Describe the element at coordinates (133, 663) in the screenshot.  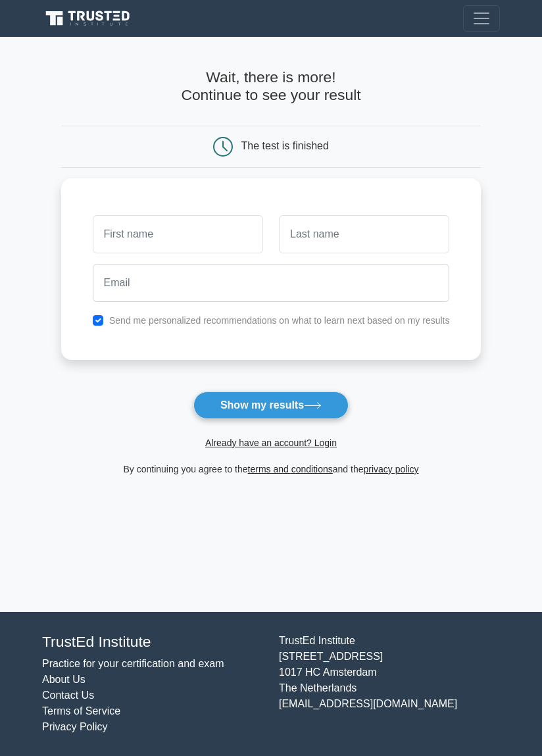
I see `a: Practice for your certification and exam` at that location.